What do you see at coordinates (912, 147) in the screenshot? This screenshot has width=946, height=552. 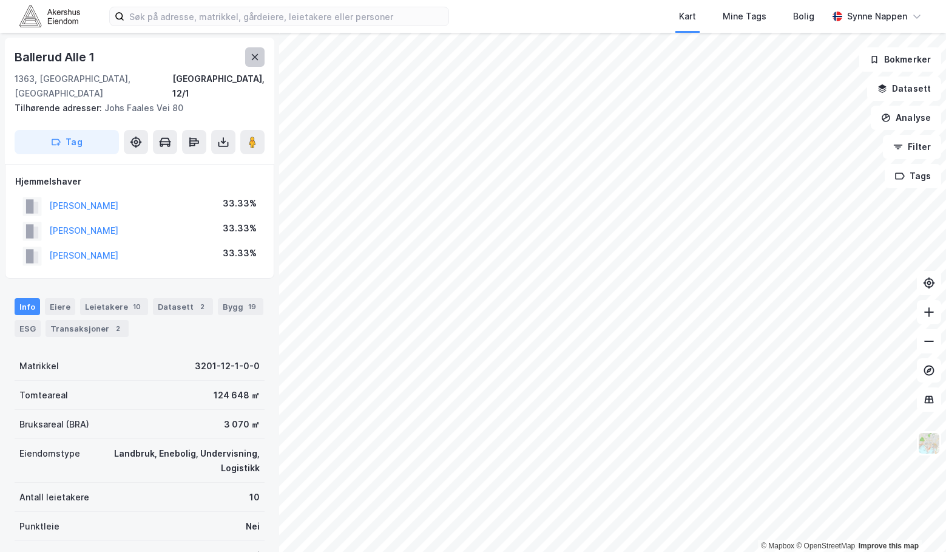 I see `button: Filter` at bounding box center [912, 147].